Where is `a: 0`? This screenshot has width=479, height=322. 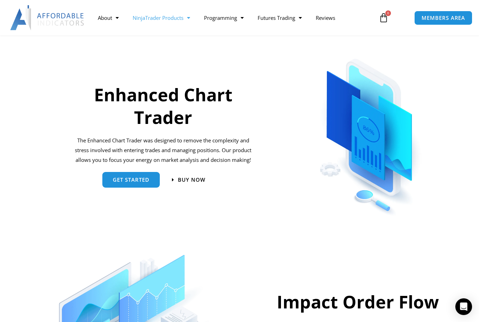 a: 0 is located at coordinates (384, 18).